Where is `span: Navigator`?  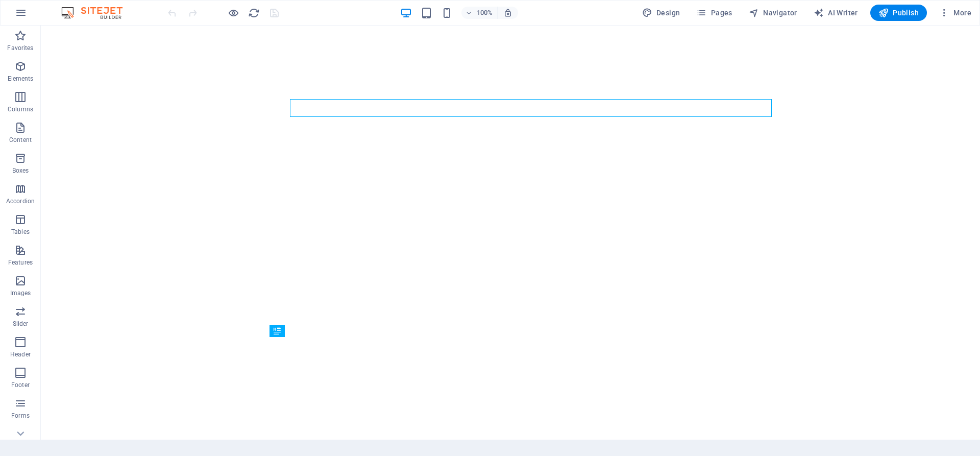
span: Navigator is located at coordinates (773, 13).